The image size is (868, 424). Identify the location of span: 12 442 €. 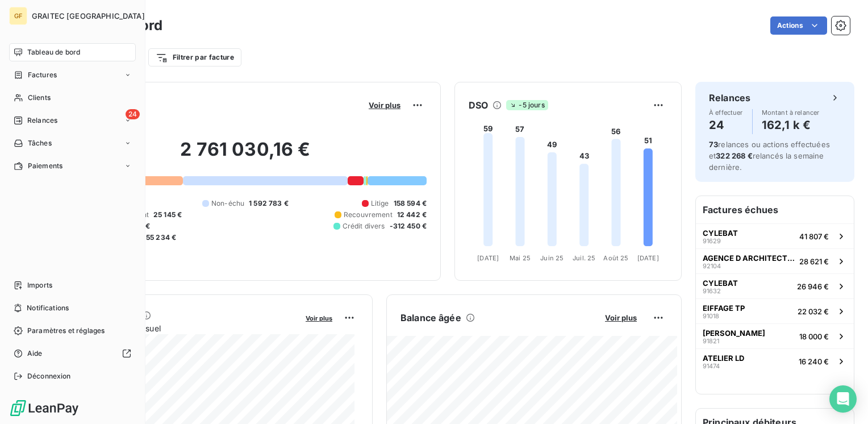
(412, 215).